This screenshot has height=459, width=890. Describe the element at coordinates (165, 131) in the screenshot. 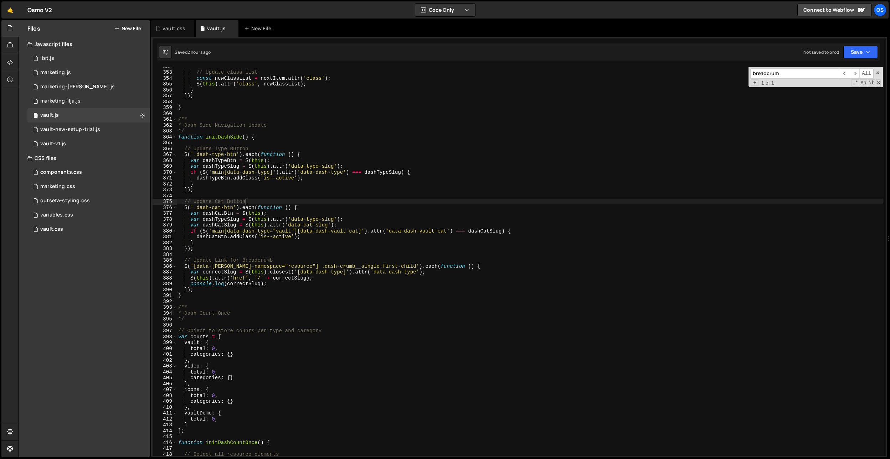

I see `div: 363` at that location.